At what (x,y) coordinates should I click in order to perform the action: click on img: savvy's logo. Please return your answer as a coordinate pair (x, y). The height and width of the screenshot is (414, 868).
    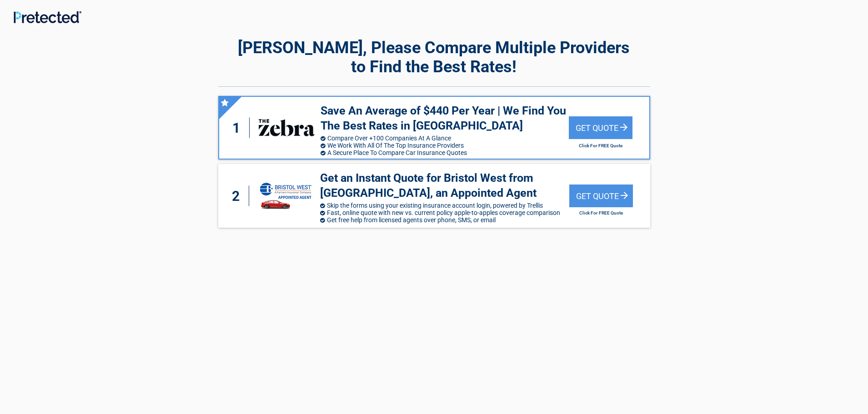
    Looking at the image, I should click on (286, 196).